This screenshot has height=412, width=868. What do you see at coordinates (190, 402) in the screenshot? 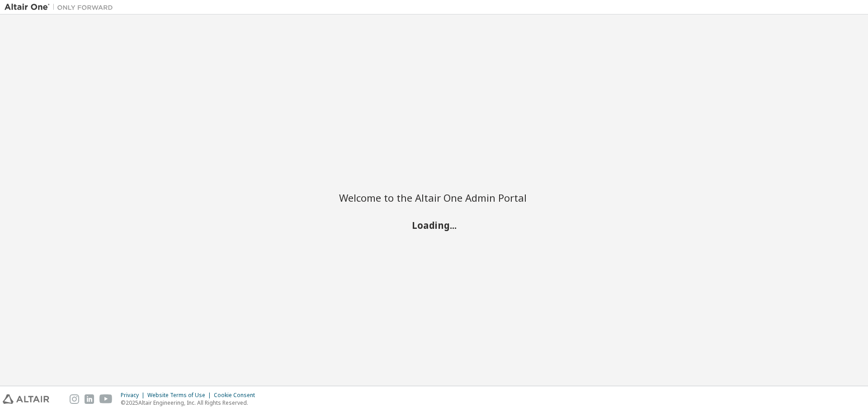
I see `p: © 2025 Altair Engineering, Inc. All Rights Reserved.` at bounding box center [190, 402].